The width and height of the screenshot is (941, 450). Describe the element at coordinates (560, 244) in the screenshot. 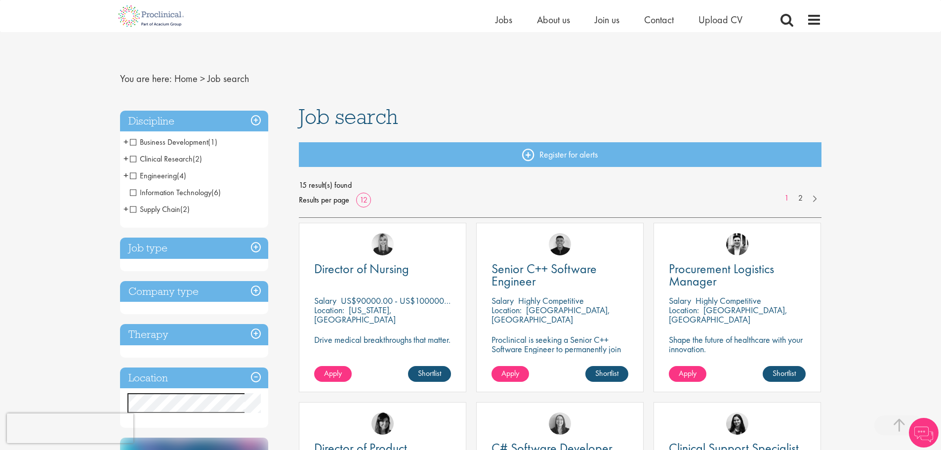

I see `img: Christian Andersen` at that location.